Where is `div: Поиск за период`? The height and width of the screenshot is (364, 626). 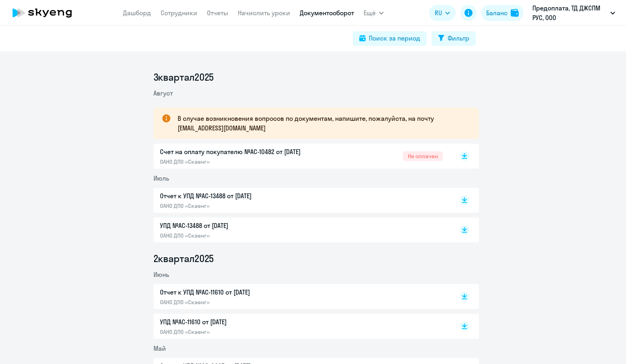
div: Поиск за период is located at coordinates (395, 38).